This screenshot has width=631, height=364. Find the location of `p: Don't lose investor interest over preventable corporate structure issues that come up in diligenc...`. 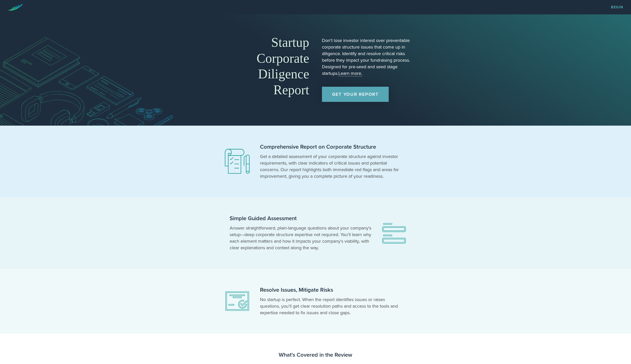

p: Don't lose investor interest over preventable corporate structure issues that come up in diligenc... is located at coordinates (367, 57).